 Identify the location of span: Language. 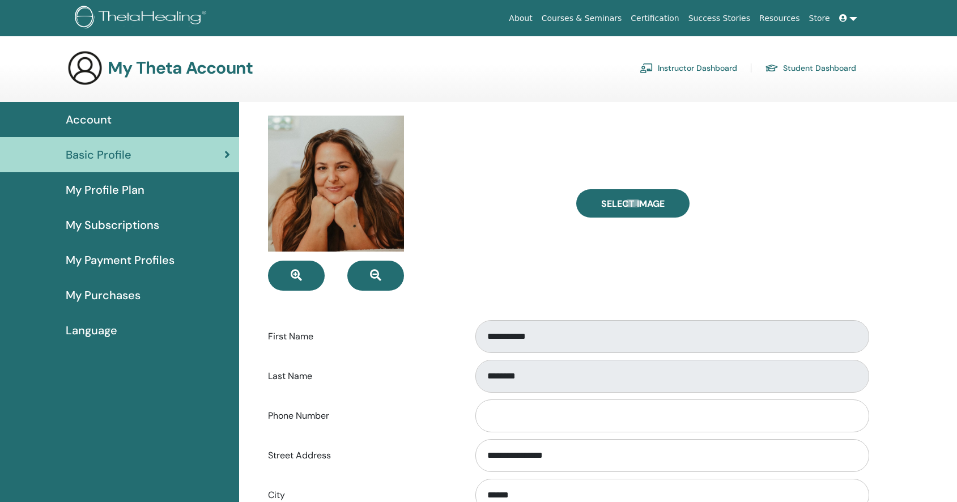
(91, 330).